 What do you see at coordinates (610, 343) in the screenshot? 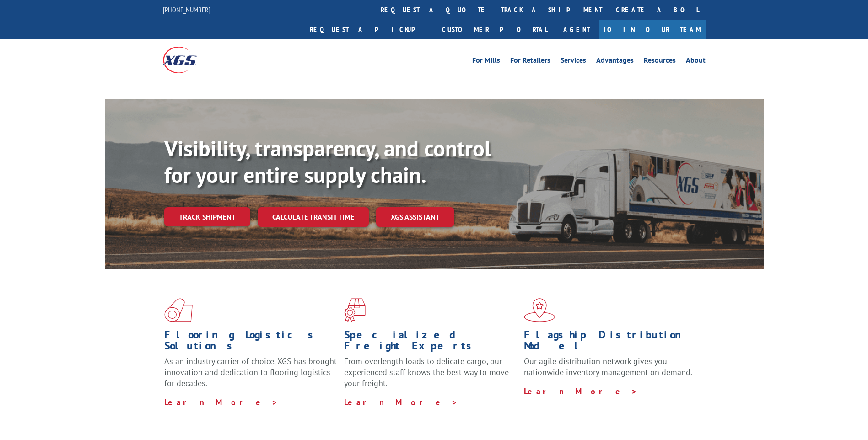
I see `h1: Flagship Distribution Model` at bounding box center [610, 343].